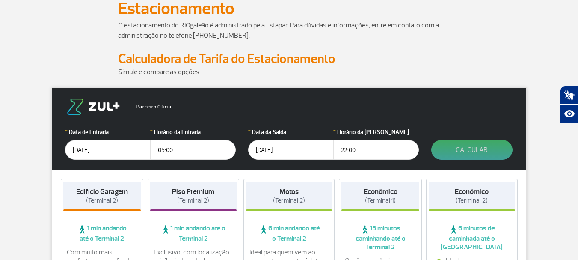  I want to click on label: Horário da Entrada, so click(193, 132).